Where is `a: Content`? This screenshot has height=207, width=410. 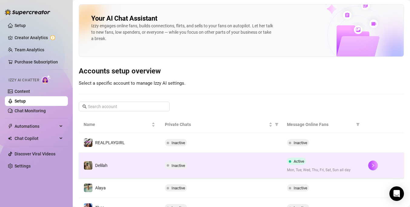
a: Content is located at coordinates (22, 91).